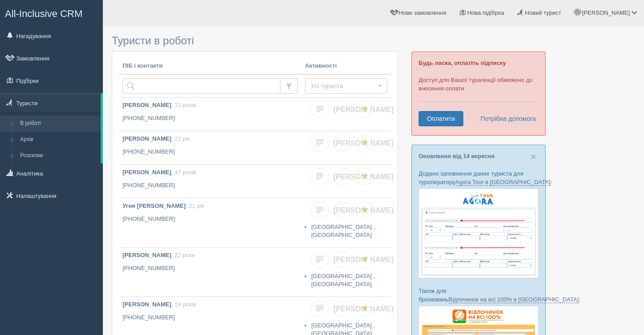  I want to click on span: , 19 років, so click(184, 304).